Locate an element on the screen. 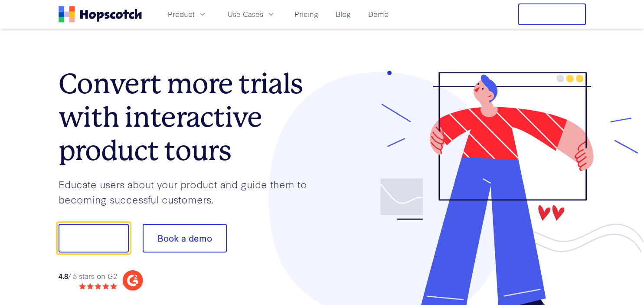  span: Use Cases is located at coordinates (245, 14).